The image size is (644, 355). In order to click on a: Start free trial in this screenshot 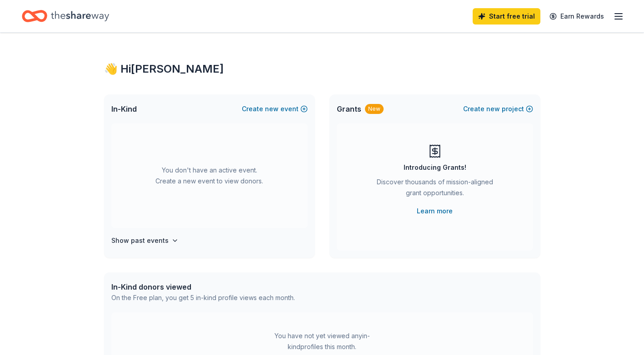, I will do `click(506, 16)`.